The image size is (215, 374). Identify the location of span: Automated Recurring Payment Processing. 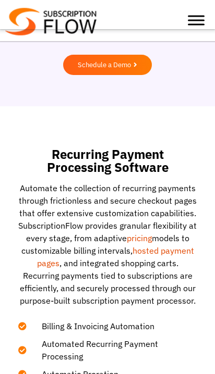
(113, 350).